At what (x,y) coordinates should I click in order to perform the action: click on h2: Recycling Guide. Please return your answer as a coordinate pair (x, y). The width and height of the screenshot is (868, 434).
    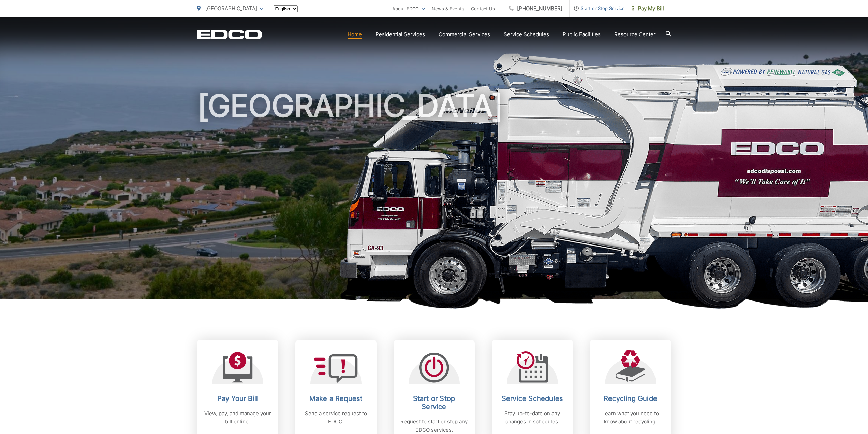
    Looking at the image, I should click on (631, 398).